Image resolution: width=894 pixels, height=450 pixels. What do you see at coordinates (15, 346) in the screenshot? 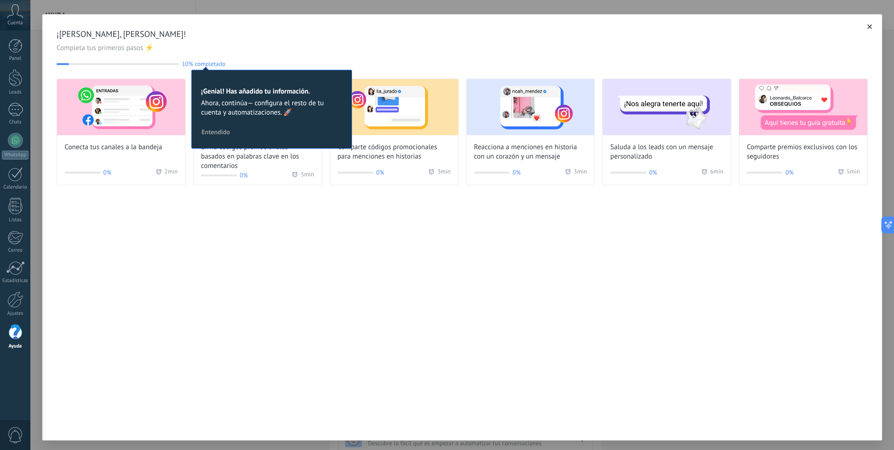
I see `div: Ayuda` at bounding box center [15, 346].